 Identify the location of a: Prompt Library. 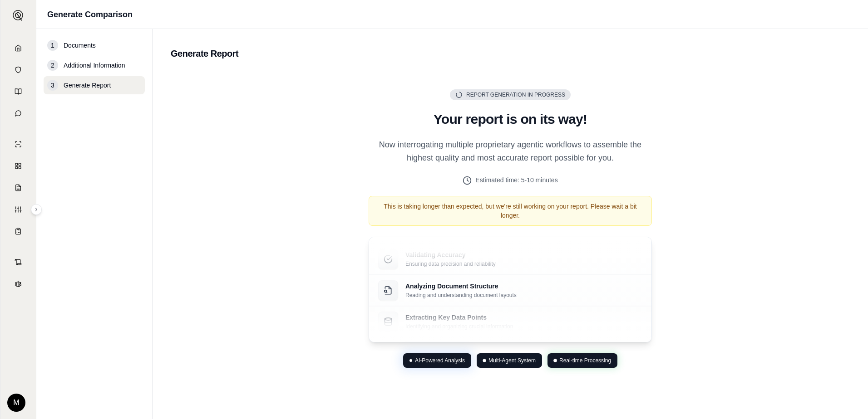
(18, 92).